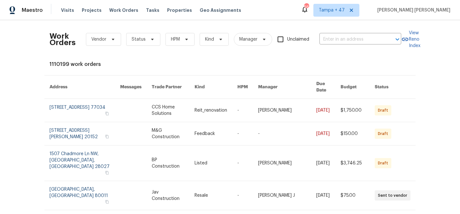 Image resolution: width=460 pixels, height=214 pixels. Describe the element at coordinates (282, 87) in the screenshot. I see `th: Manager` at that location.